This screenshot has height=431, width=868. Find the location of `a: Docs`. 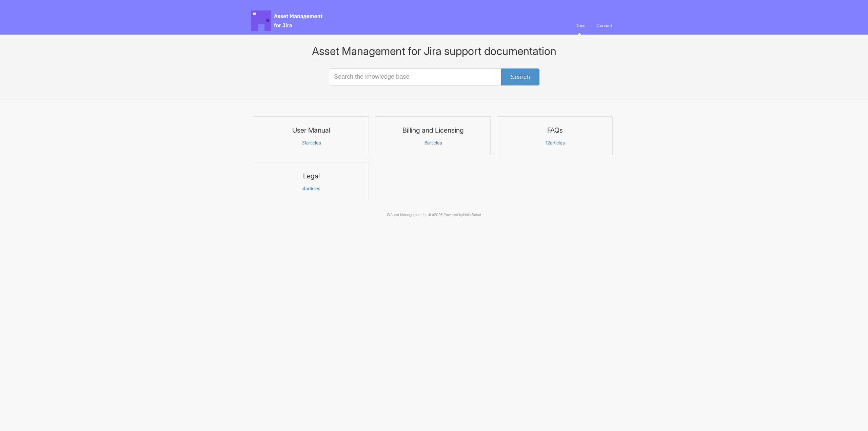

a: Docs is located at coordinates (580, 25).